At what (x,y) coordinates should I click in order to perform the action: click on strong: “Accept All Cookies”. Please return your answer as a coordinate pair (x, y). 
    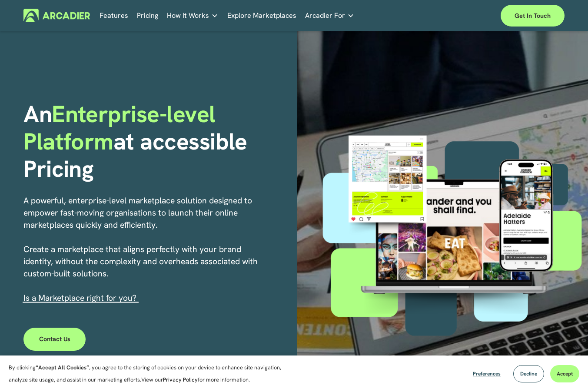
    Looking at the image, I should click on (62, 367).